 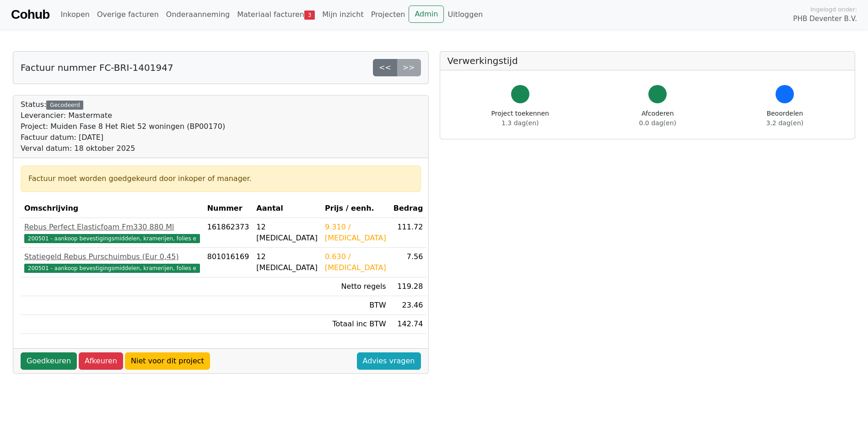 What do you see at coordinates (48, 361) in the screenshot?
I see `a: Goedkeuren` at bounding box center [48, 361].